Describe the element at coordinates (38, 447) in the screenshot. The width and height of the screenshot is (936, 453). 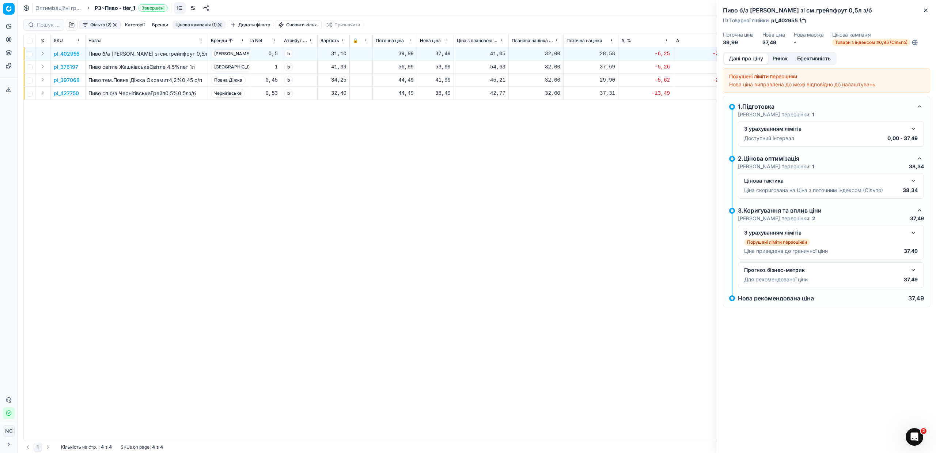
I see `nav: pagination` at that location.